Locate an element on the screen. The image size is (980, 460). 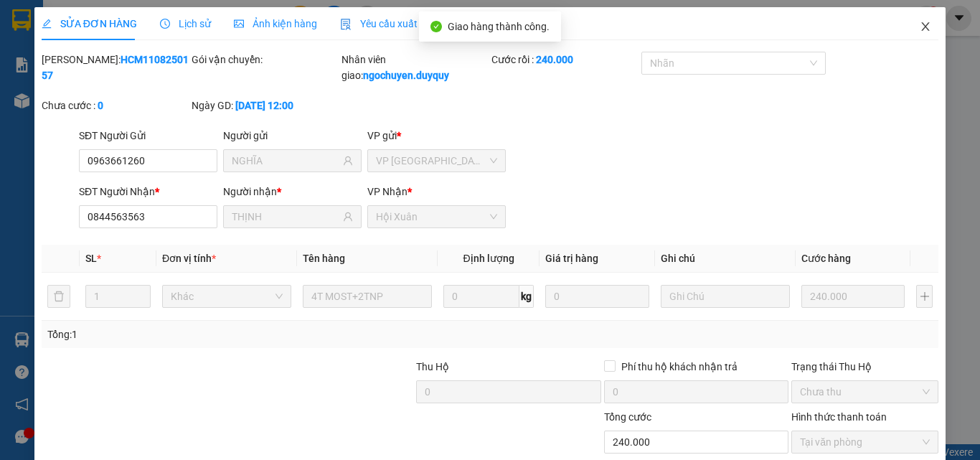
span: SL is located at coordinates (91, 258).